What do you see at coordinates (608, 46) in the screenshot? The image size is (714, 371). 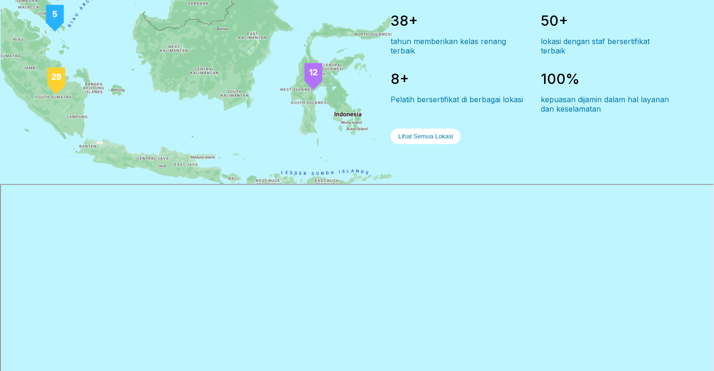 I see `div: lokasi dengan staf bersertifikat terbaik` at bounding box center [608, 46].